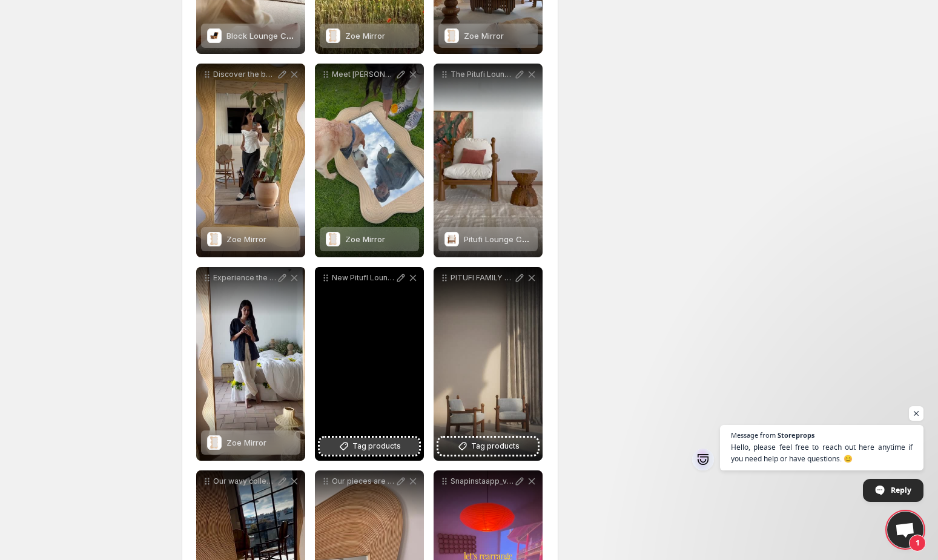 This screenshot has height=560, width=938. Describe the element at coordinates (905, 529) in the screenshot. I see `div: Open chat` at that location.